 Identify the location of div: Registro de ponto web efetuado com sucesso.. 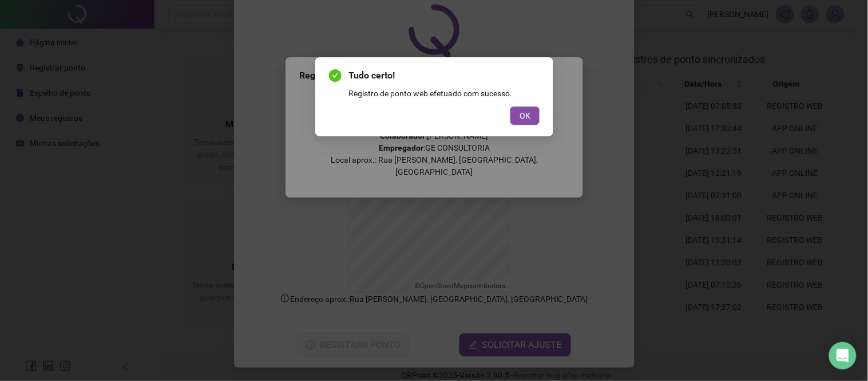
(444, 93).